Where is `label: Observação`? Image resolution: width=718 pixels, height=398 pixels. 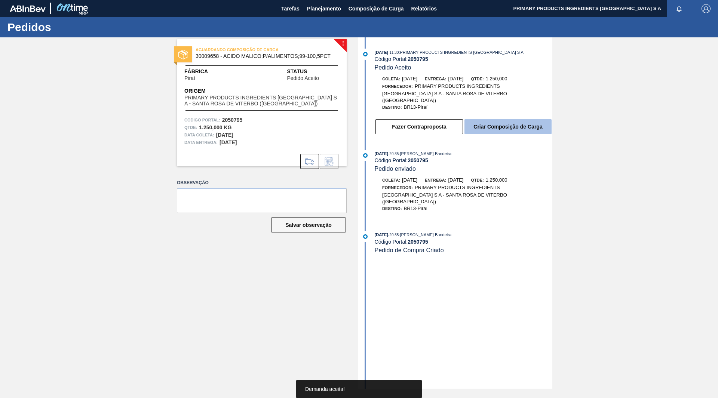
label: Observação is located at coordinates (262, 183).